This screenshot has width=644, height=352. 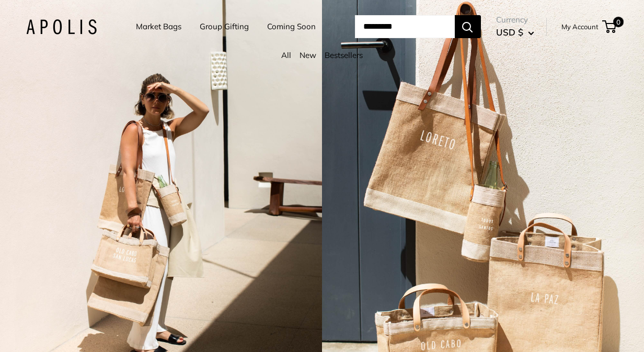 What do you see at coordinates (510, 32) in the screenshot?
I see `span: USD $` at bounding box center [510, 32].